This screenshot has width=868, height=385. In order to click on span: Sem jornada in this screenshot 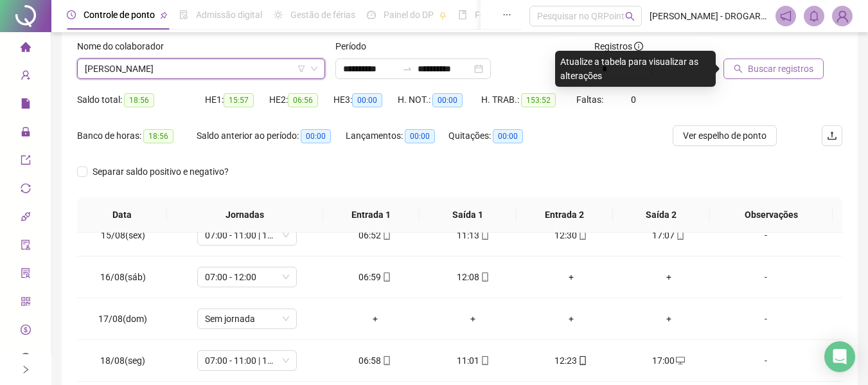, I will do `click(247, 319)`.